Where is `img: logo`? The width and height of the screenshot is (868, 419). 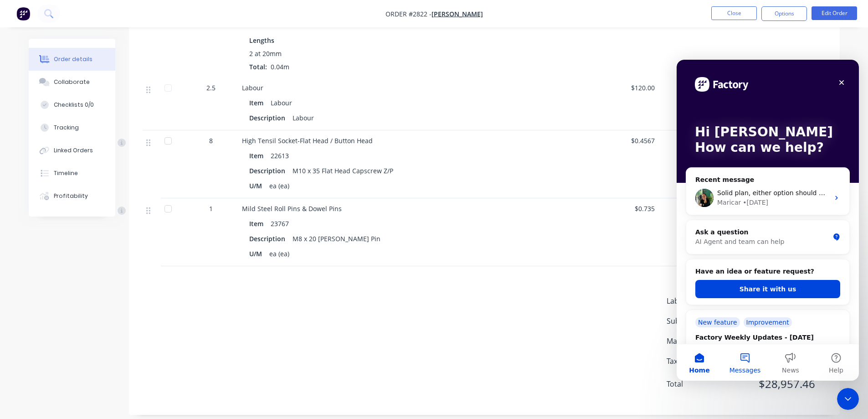
img: logo is located at coordinates (45, 25).